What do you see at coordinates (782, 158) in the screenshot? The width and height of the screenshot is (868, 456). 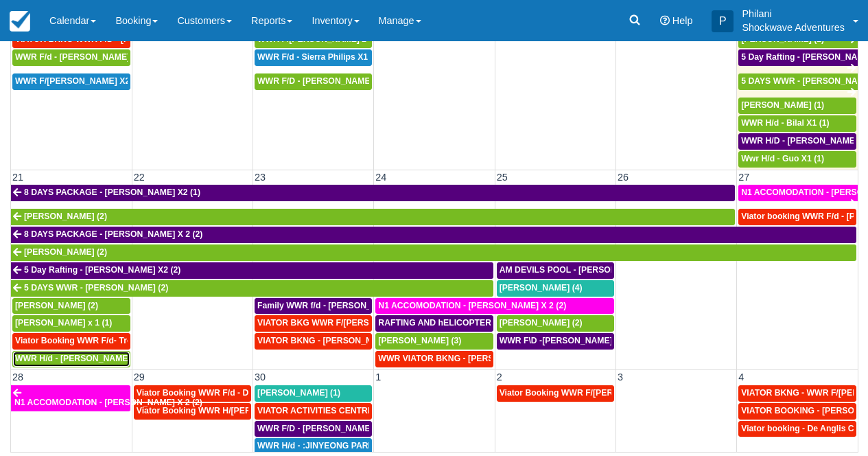 I see `span: Wwr H/d - Guo X1 (1)` at bounding box center [782, 158].